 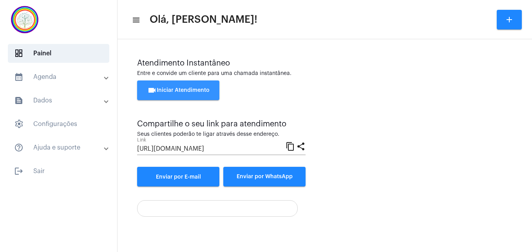 What do you see at coordinates (222, 134) in the screenshot?
I see `div: Seus clientes poderão te ligar através desse endereço.` at bounding box center [222, 134].